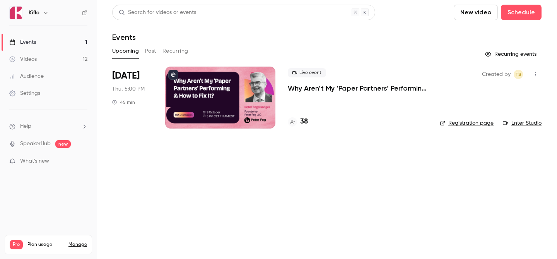 This screenshot has width=557, height=259. I want to click on div: Audience, so click(26, 76).